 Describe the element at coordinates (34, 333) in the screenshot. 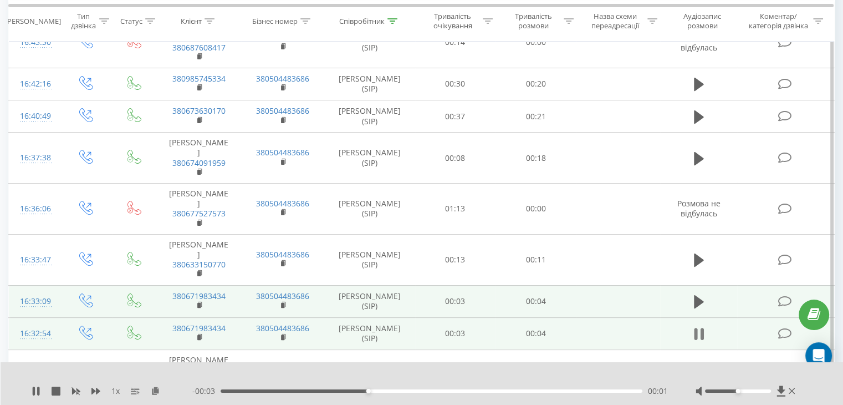

I see `div: 16:32:54` at that location.